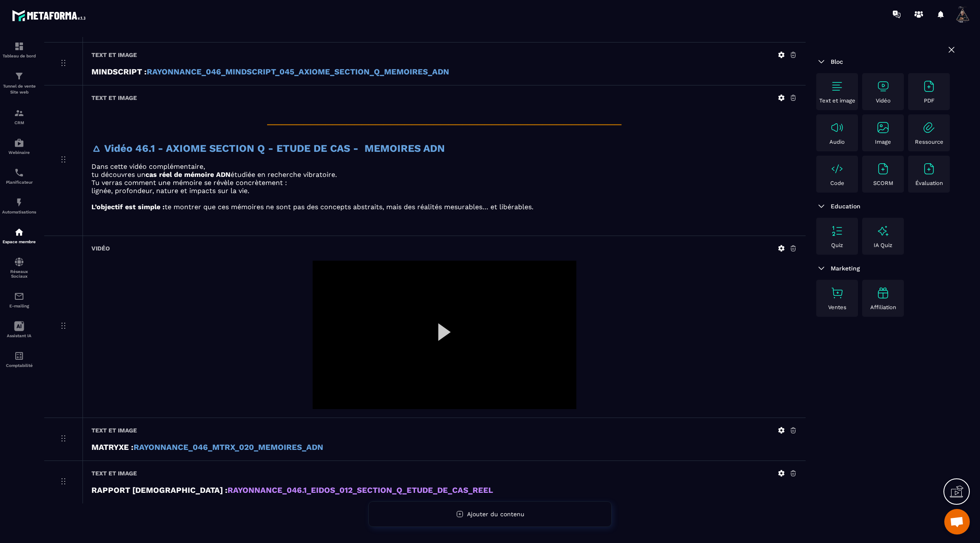 The image size is (980, 543). I want to click on img: accountant, so click(19, 356).